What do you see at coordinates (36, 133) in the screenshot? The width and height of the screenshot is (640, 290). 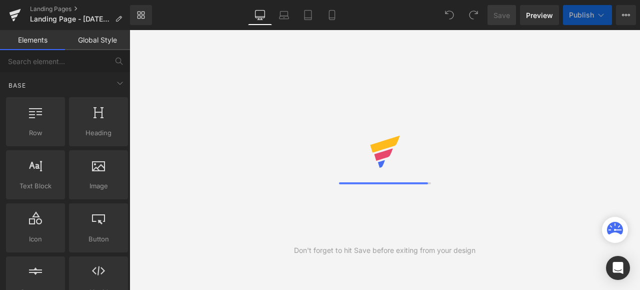 I see `span: Row` at bounding box center [36, 133].